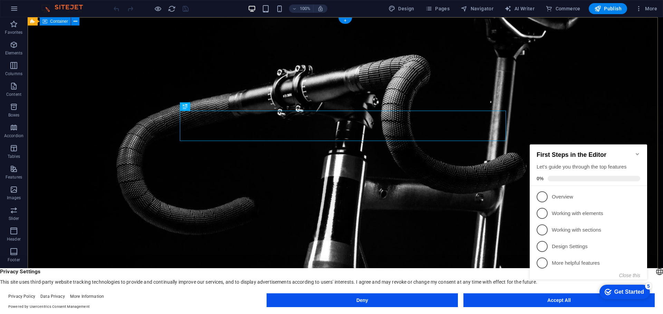 This screenshot has width=663, height=314. I want to click on i: On resize automatically adjust zoom level to fit chosen device., so click(320, 9).